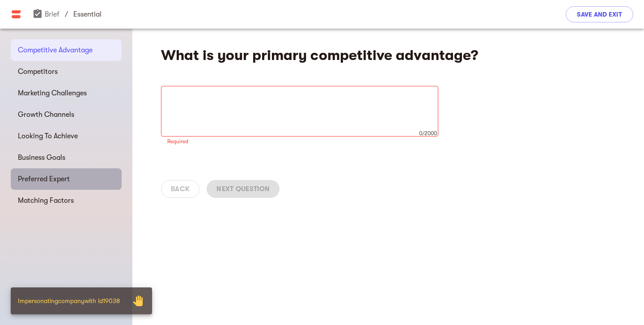 This screenshot has width=644, height=325. What do you see at coordinates (66, 136) in the screenshot?
I see `span: Looking To Achieve` at bounding box center [66, 136].